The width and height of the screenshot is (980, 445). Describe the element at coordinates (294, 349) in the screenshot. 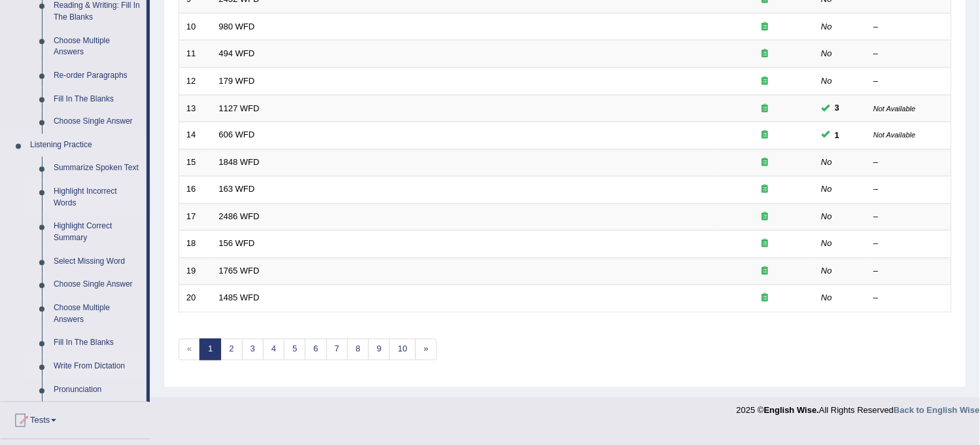

I see `a: 5` at that location.